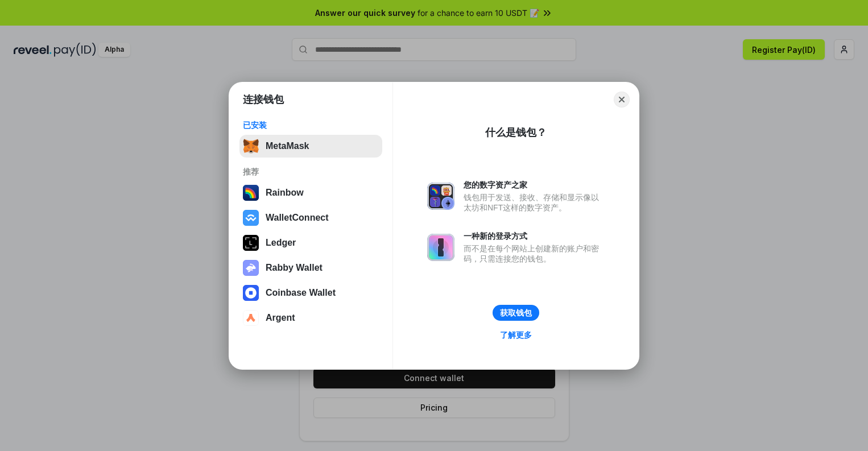  What do you see at coordinates (311, 268) in the screenshot?
I see `button: Rabby Wallet` at bounding box center [311, 268].